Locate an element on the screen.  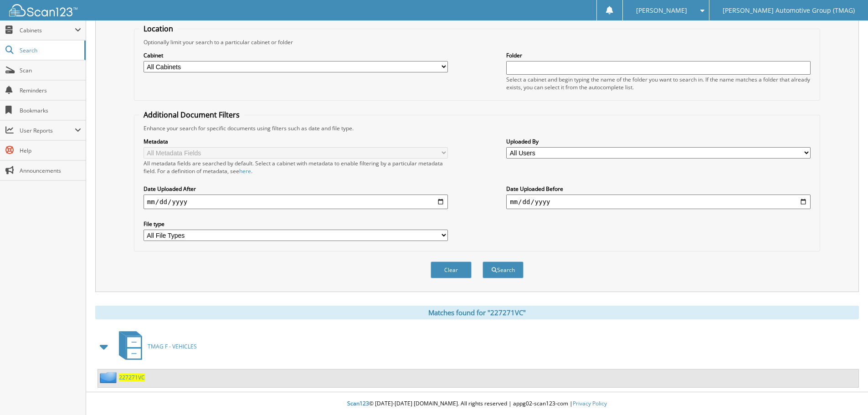
label: Date Uploaded Before is located at coordinates (658, 189).